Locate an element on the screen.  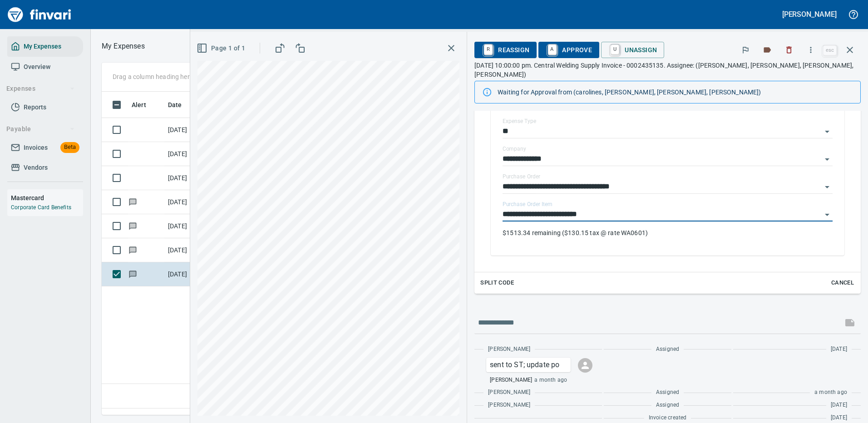
span: Vendors is located at coordinates (35, 168).